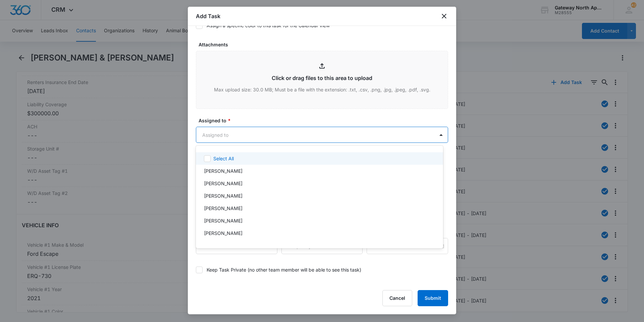 This screenshot has width=644, height=322. Describe the element at coordinates (223, 158) in the screenshot. I see `p: Select All` at that location.